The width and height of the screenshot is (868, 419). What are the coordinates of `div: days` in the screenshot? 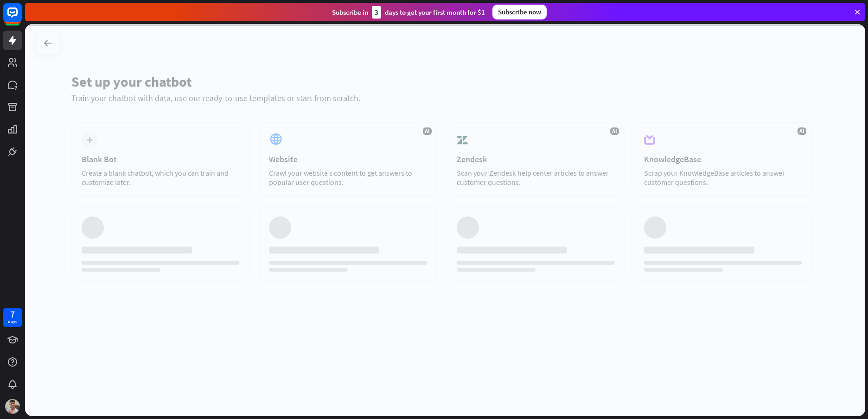 It's located at (13, 322).